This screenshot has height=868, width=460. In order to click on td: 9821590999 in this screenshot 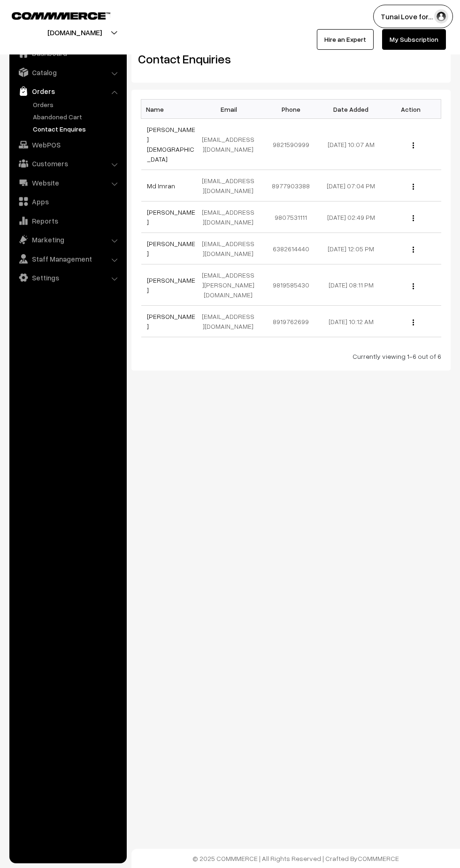, I will do `click(291, 144)`.